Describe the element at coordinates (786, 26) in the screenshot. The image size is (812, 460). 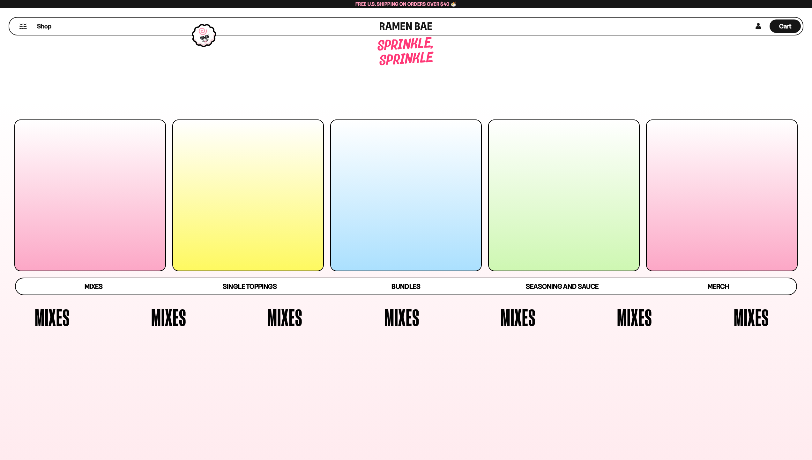
I see `a: Cart` at that location.